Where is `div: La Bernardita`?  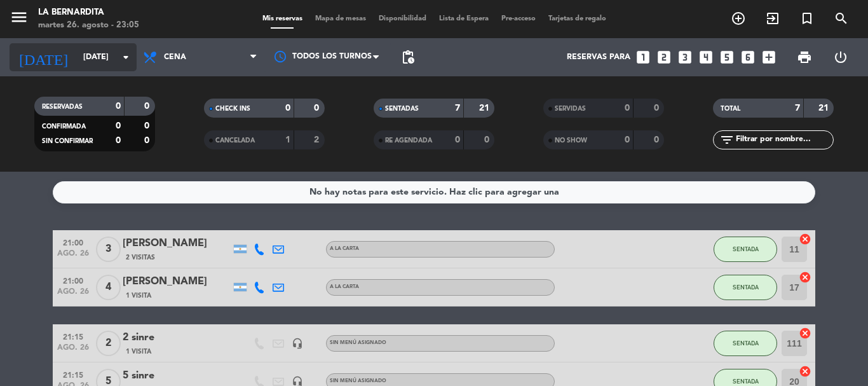 div: La Bernardita is located at coordinates (88, 13).